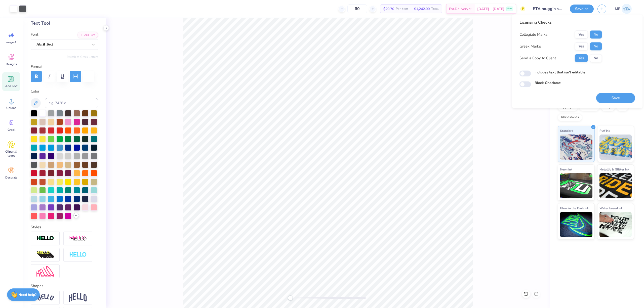 The width and height of the screenshot is (644, 308). I want to click on span: $20.70, so click(389, 9).